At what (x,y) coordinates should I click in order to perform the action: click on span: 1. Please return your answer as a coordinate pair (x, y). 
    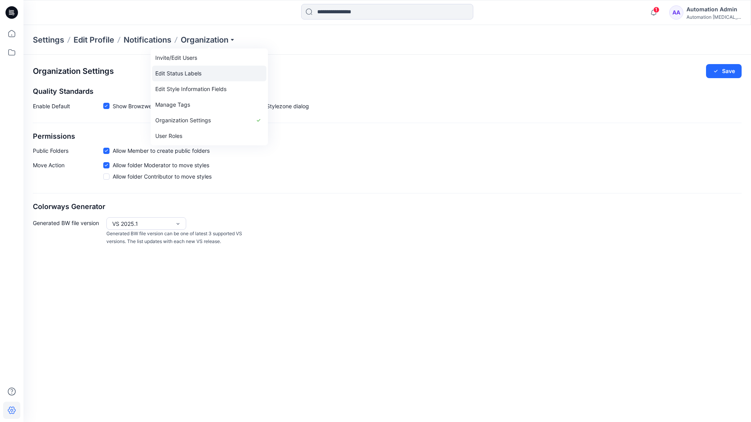
    Looking at the image, I should click on (656, 10).